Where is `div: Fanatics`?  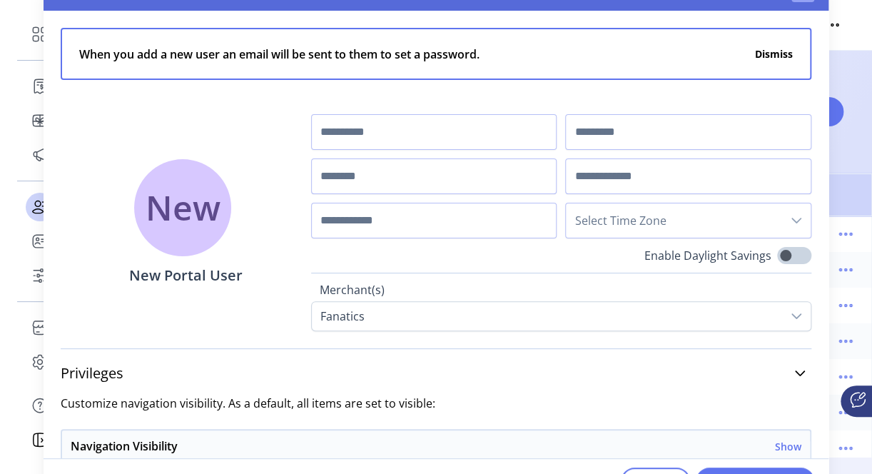 div: Fanatics is located at coordinates (342, 316).